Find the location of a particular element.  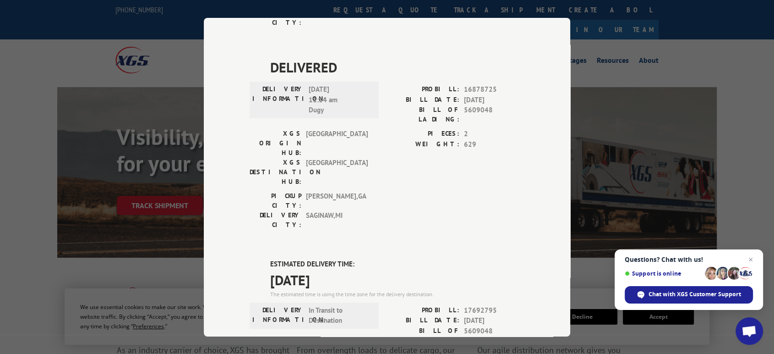

span: SACRAMENTO , CA is located at coordinates (337, 18).